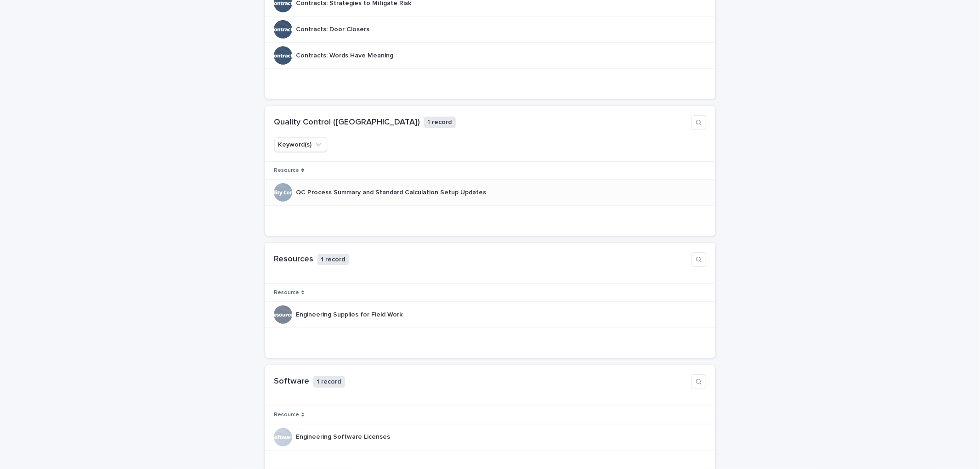 The height and width of the screenshot is (469, 980). Describe the element at coordinates (490, 315) in the screenshot. I see `tr: Engineering Supplies for Field WorkEngineering Supplies for Field Work` at that location.